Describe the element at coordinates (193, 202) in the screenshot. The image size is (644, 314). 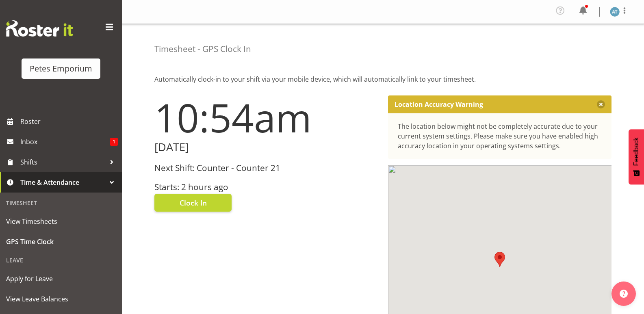
I see `span: Clock In` at that location.